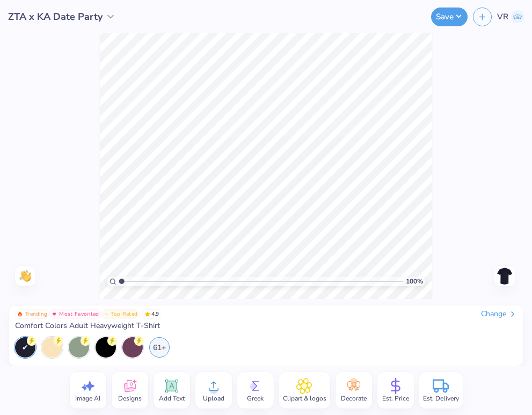 The height and width of the screenshot is (415, 532). I want to click on div: Change, so click(498, 314).